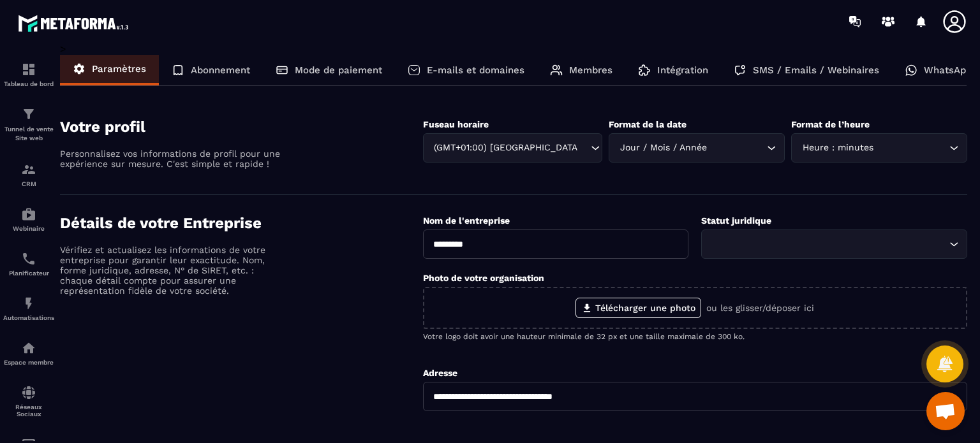 The image size is (980, 443). Describe the element at coordinates (948, 70) in the screenshot. I see `p: WhatsApp` at that location.